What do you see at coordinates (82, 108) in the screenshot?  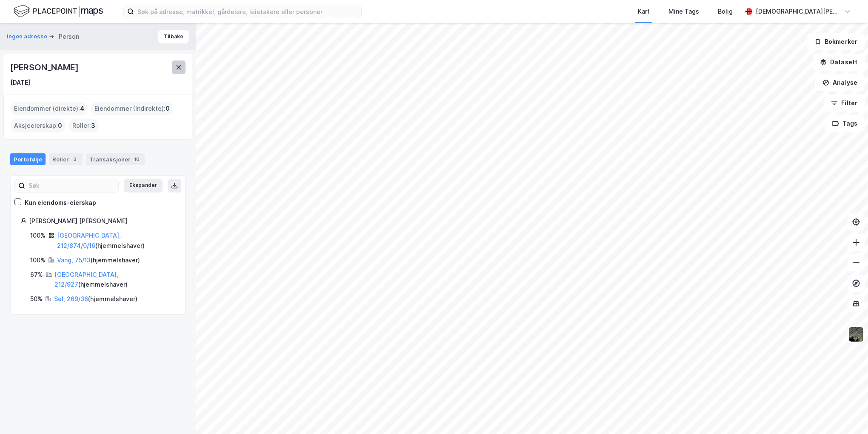 I see `span: 4` at bounding box center [82, 108].